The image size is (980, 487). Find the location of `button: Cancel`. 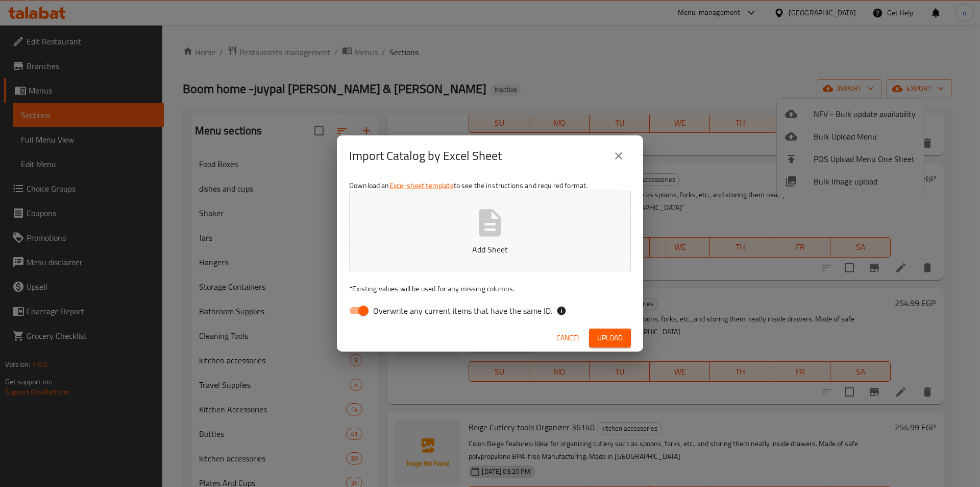

button: Cancel is located at coordinates (568, 338).